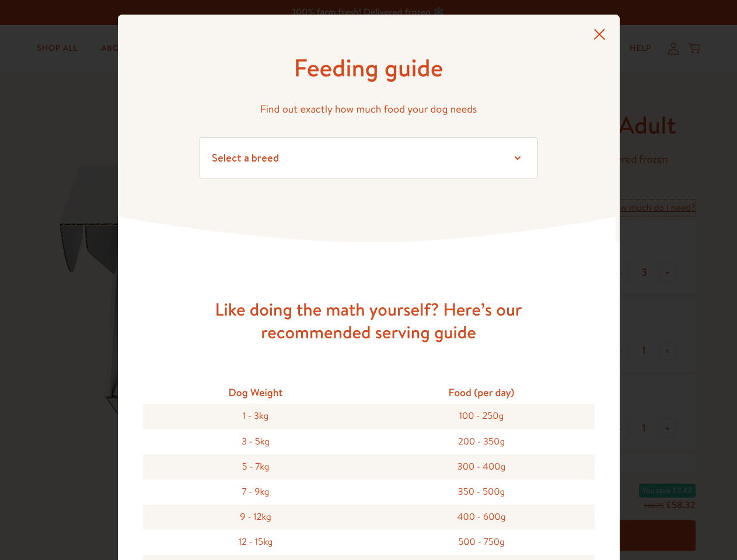  I want to click on div: 350 - 500g, so click(482, 492).